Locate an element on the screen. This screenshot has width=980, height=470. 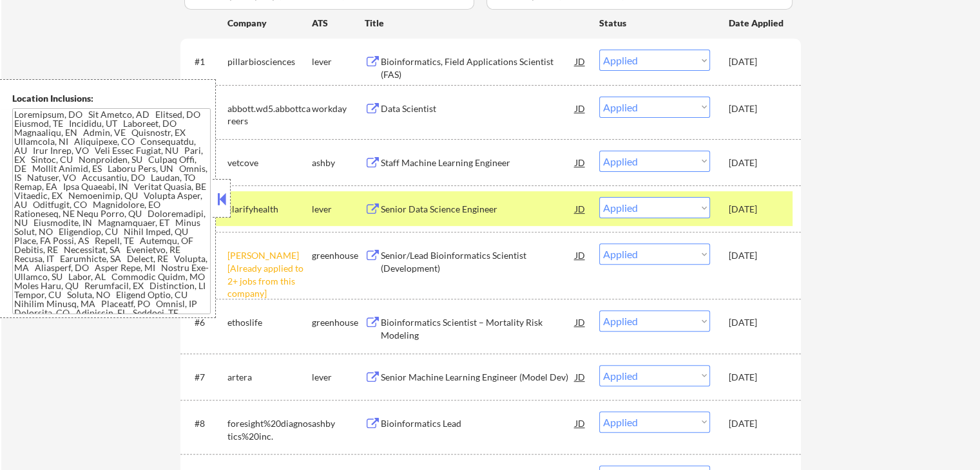
div: Data Scientist is located at coordinates (479, 109).